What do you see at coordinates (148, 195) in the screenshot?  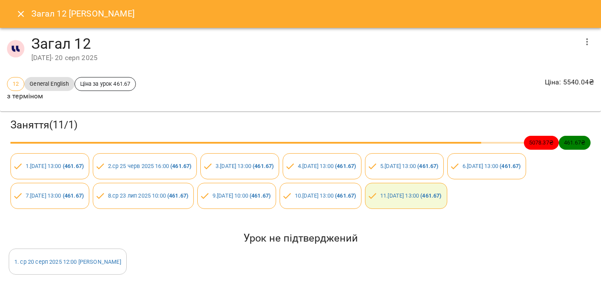 I see `a: 8.ср 23 лип 2025 10:00 (461.67)` at bounding box center [148, 195].